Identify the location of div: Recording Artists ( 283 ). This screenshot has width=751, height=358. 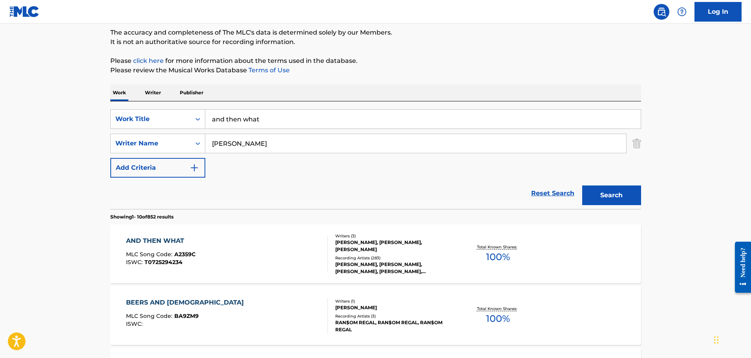
(395, 258).